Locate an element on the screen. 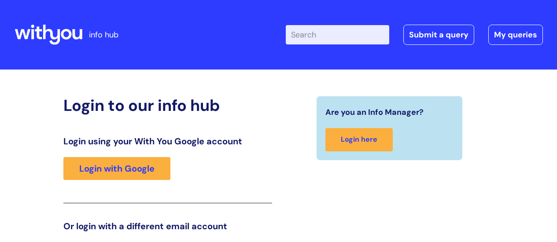 This screenshot has width=557, height=242. input: Search is located at coordinates (337, 35).